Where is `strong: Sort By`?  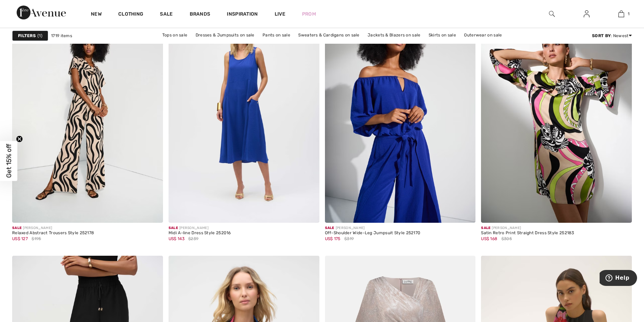 strong: Sort By is located at coordinates (601, 36).